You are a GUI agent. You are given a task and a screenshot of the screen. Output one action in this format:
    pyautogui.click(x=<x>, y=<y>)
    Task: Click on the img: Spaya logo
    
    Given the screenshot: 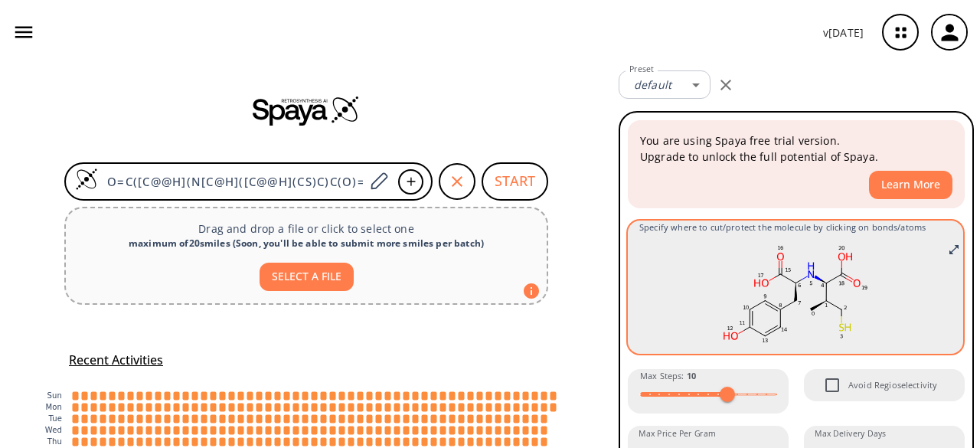 What is the action you would take?
    pyautogui.click(x=307, y=110)
    